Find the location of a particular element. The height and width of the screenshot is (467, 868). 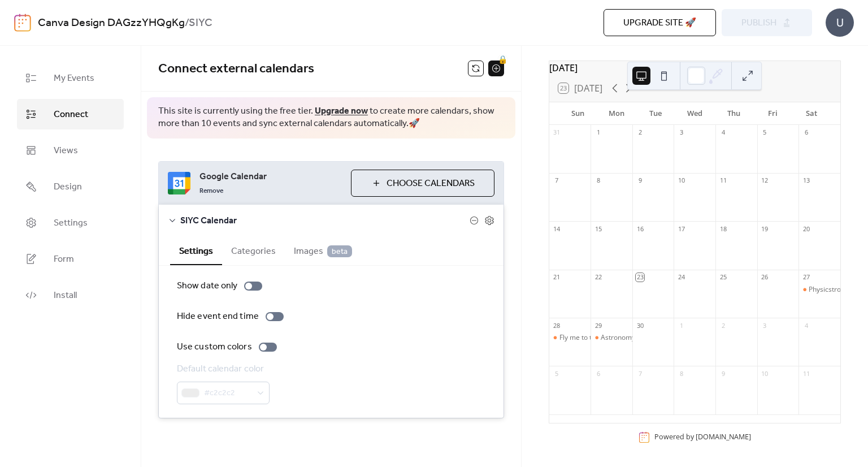

span: Choose Calendars is located at coordinates (430, 184).